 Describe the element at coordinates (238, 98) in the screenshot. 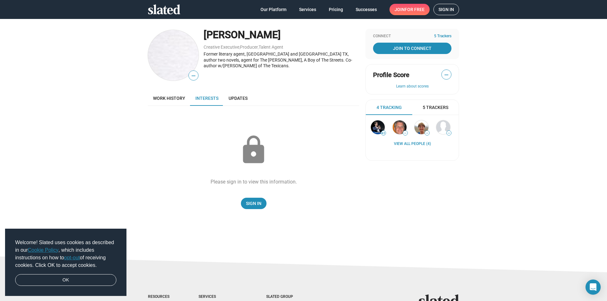

I see `a: Updates` at that location.